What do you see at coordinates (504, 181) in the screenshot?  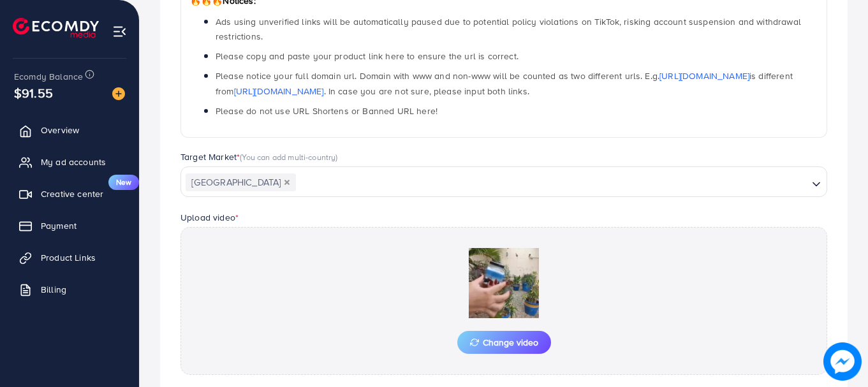 I see `div: Search for option` at bounding box center [504, 181].